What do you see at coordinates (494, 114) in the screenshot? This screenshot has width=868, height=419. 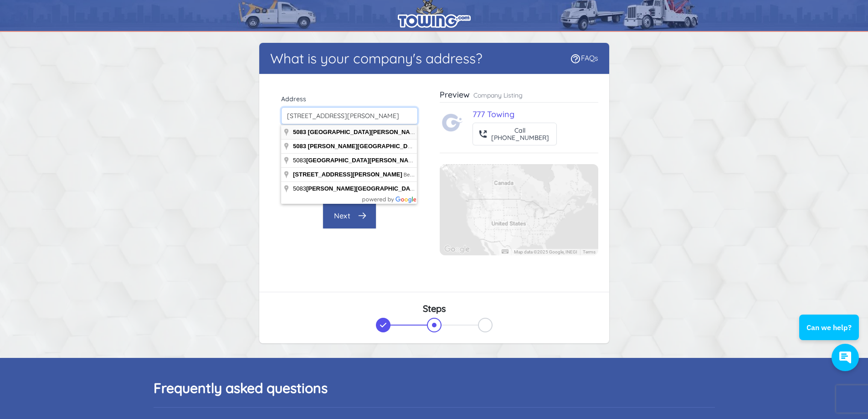 I see `span: 777 Towing` at bounding box center [494, 114].